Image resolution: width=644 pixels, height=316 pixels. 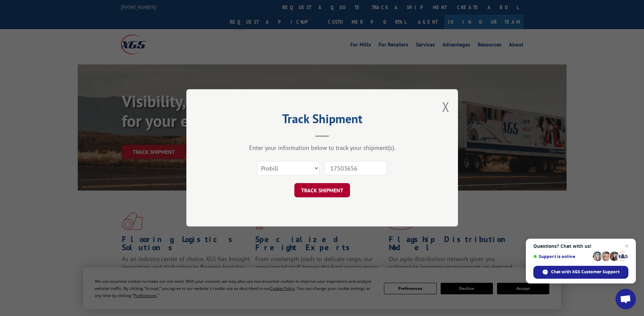 I want to click on div: Enter your information below to track your shipment(s)., so click(x=322, y=148).